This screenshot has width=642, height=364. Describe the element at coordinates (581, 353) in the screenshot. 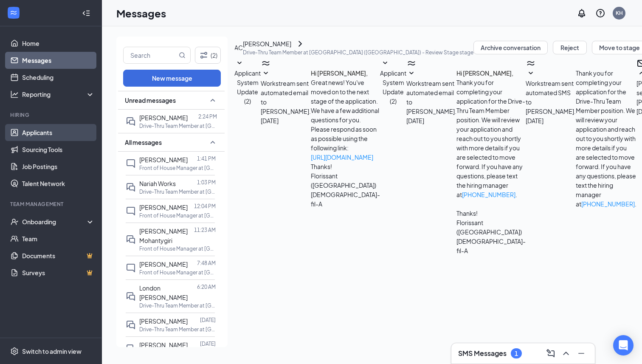

I see `svg: Minimize` at that location.